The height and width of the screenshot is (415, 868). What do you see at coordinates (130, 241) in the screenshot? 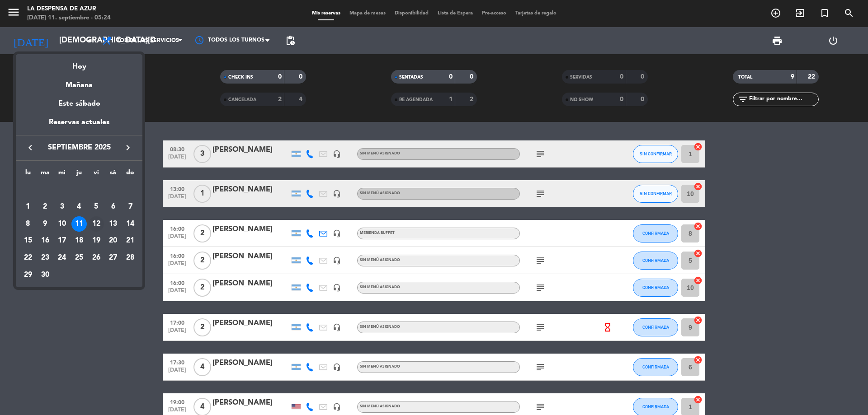
I see `div: 21` at bounding box center [130, 241].